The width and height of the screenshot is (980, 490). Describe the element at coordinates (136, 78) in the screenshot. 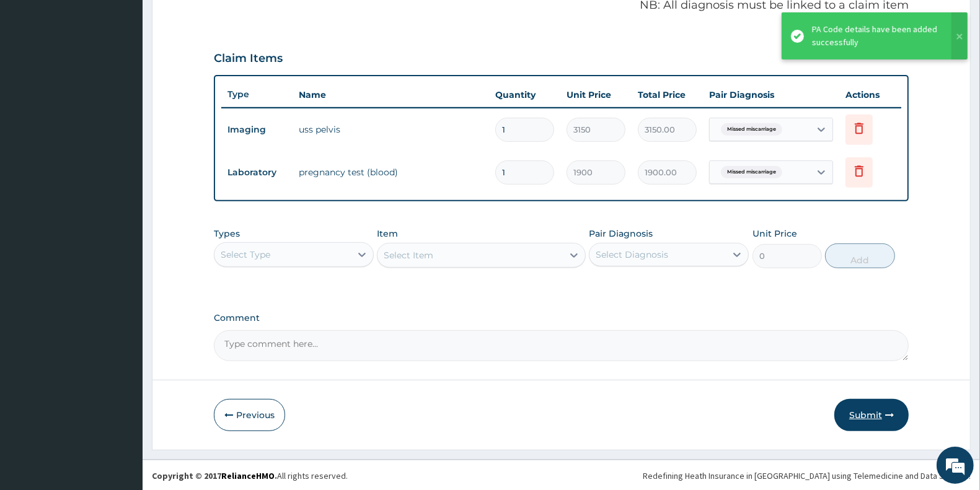

I see `div: Chat with us now` at that location.